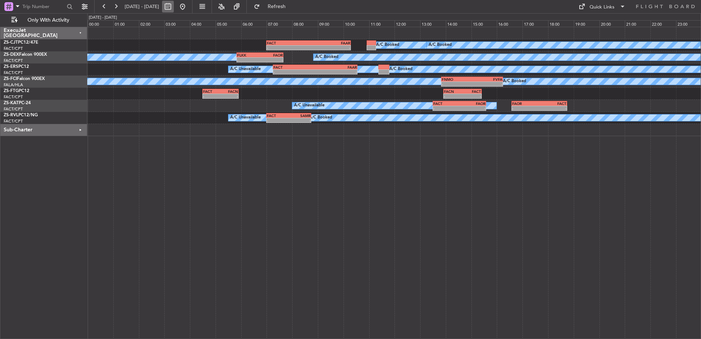  I want to click on div: 18:00, so click(561, 23).